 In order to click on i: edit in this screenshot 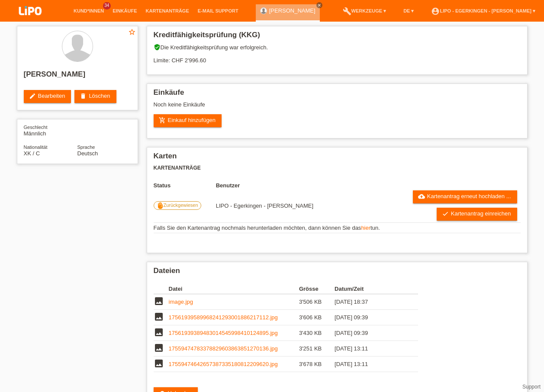, I will do `click(32, 96)`.